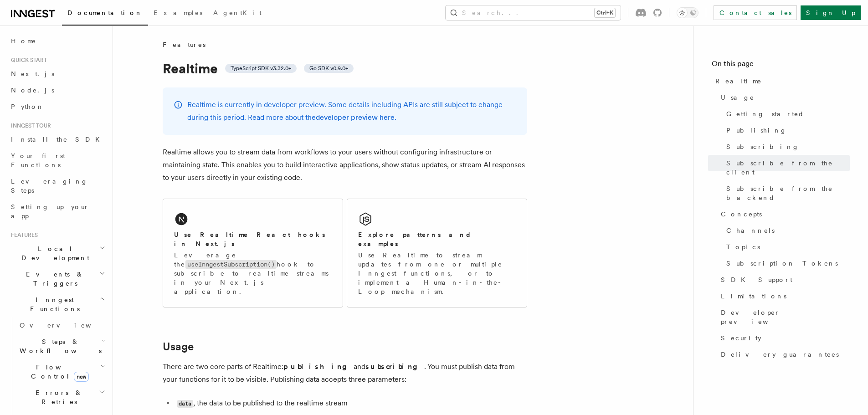 Image resolution: width=868 pixels, height=415 pixels. Describe the element at coordinates (437, 253) in the screenshot. I see `a: Explore patterns and examplesUse Realtime to stream updates from one or multiple Inngest function...` at that location.